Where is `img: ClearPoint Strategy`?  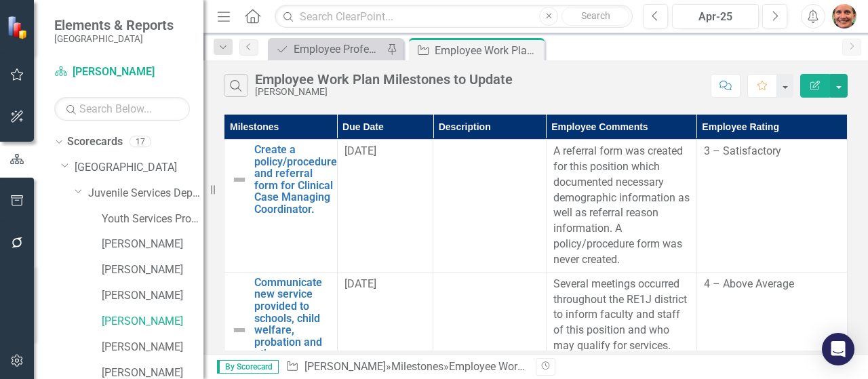
img: ClearPoint Strategy is located at coordinates (18, 28).